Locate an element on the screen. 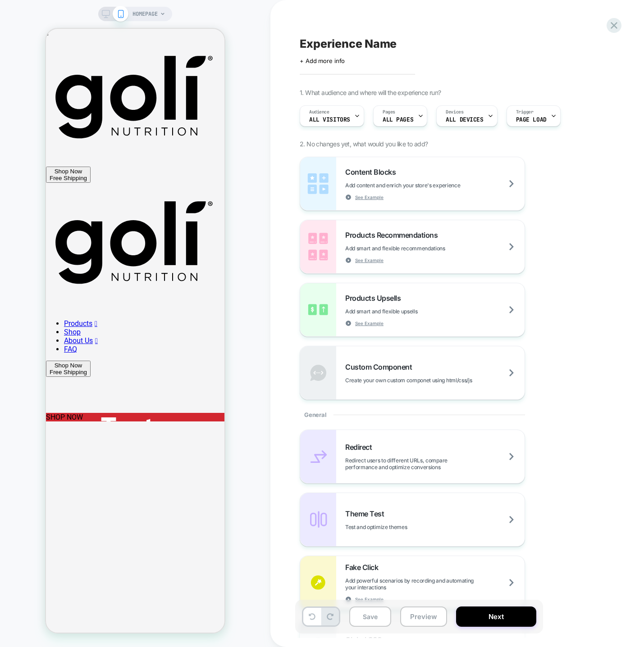  span: Products Recommendations is located at coordinates (394, 235).